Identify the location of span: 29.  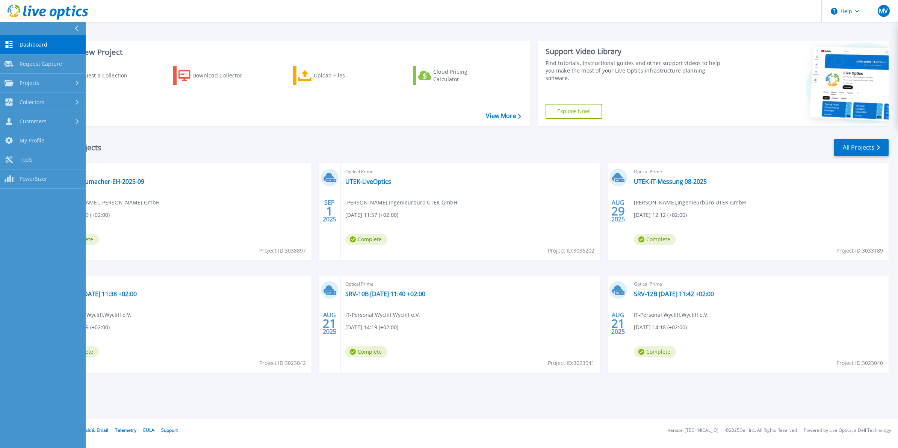
(618, 211).